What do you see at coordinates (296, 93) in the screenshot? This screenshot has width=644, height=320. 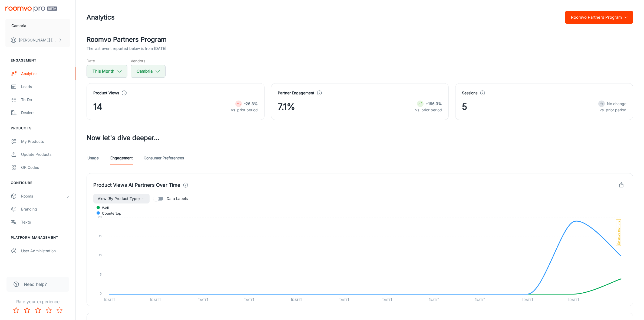 I see `h4: Partner Engagement` at bounding box center [296, 93].